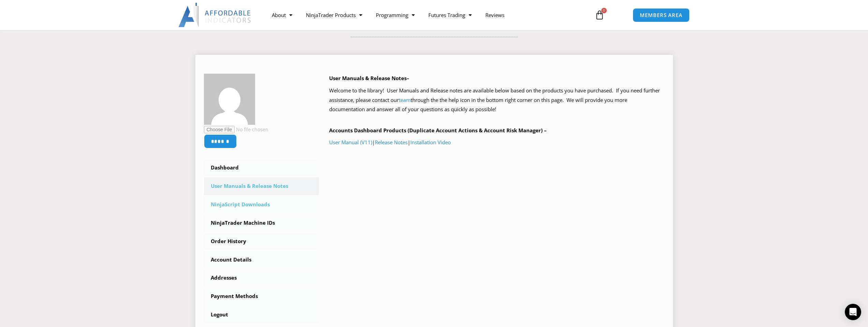  I want to click on a: Dashboard, so click(262, 168).